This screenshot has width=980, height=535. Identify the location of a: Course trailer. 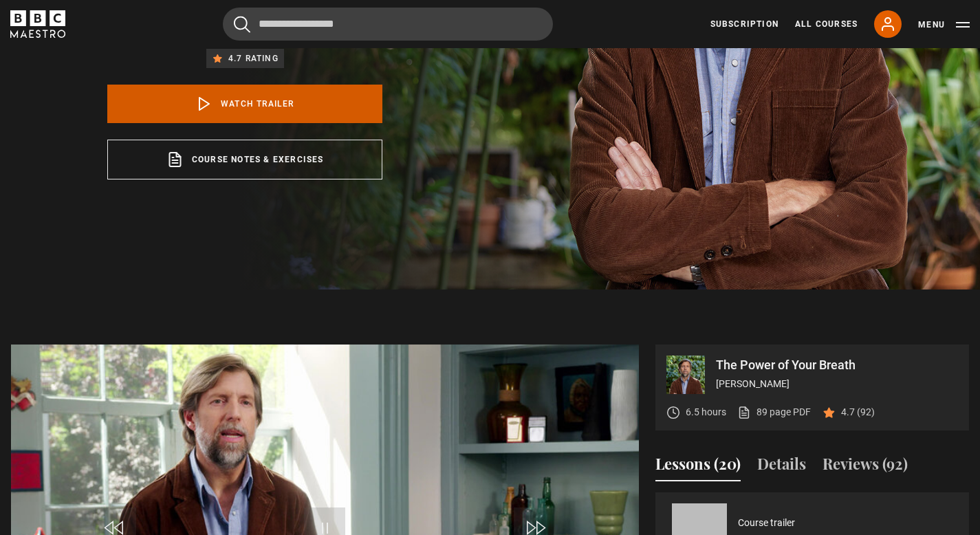
(766, 522).